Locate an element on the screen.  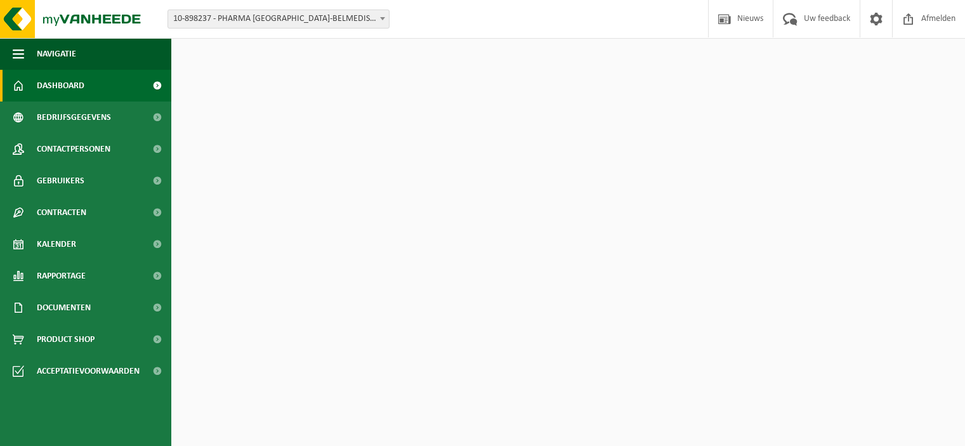
span: Gebruikers is located at coordinates (60, 181).